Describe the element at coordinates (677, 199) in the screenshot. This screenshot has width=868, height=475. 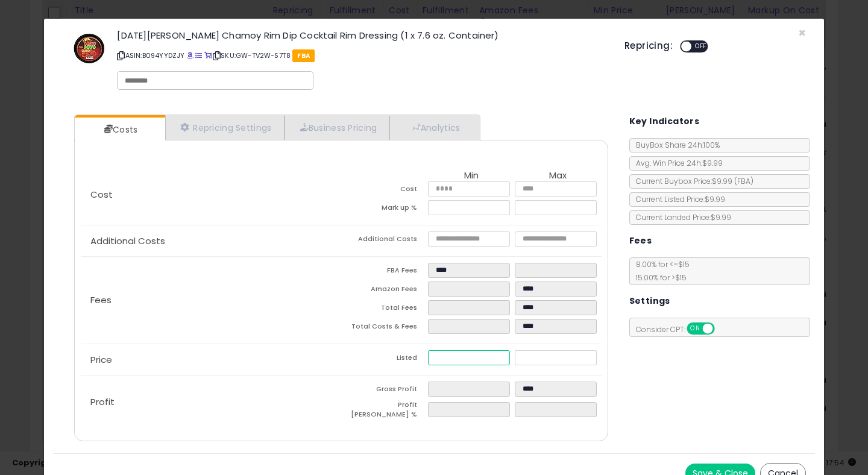
I see `span: Current Listed Price: $9.99` at that location.